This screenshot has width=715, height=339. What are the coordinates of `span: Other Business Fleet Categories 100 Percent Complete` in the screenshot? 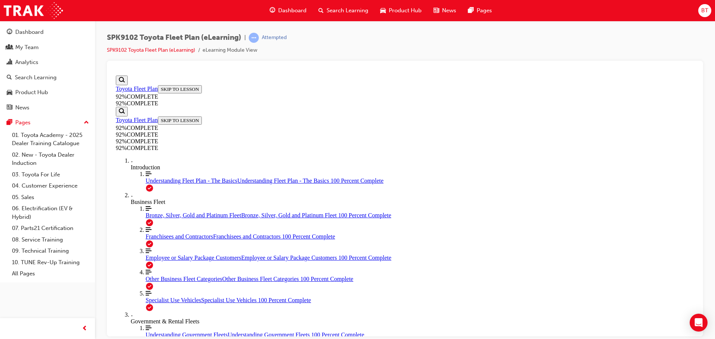 It's located at (175, 206).